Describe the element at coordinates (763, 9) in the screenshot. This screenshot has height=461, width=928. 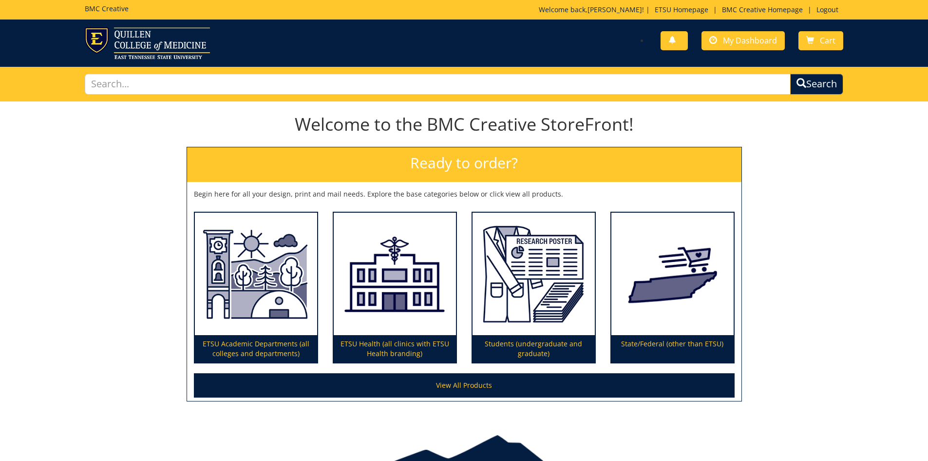
I see `a: BMC Creative Homepage` at that location.